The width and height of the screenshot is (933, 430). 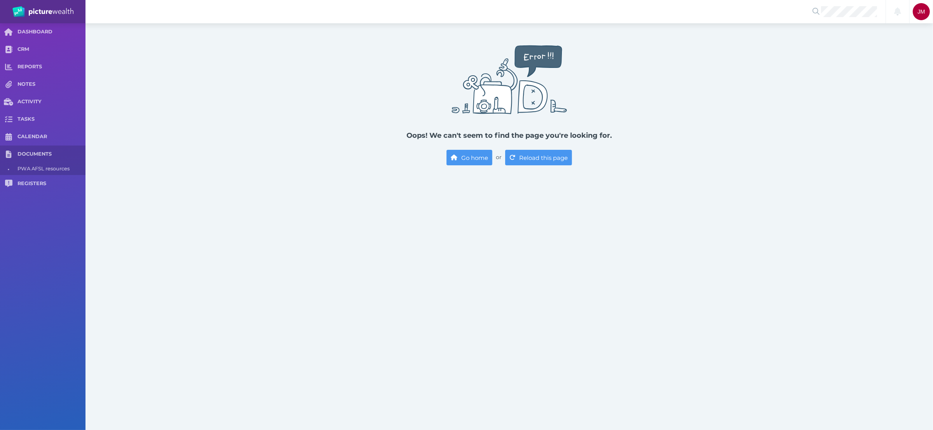 I want to click on button: Reload this page, so click(x=538, y=158).